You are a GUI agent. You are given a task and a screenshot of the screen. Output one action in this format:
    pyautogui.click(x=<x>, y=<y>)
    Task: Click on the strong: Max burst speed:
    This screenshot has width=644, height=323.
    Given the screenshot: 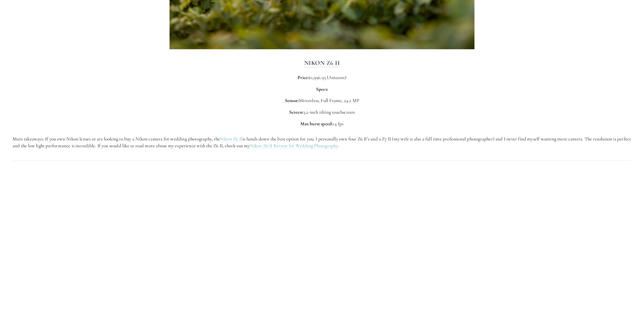 What is the action you would take?
    pyautogui.click(x=316, y=124)
    